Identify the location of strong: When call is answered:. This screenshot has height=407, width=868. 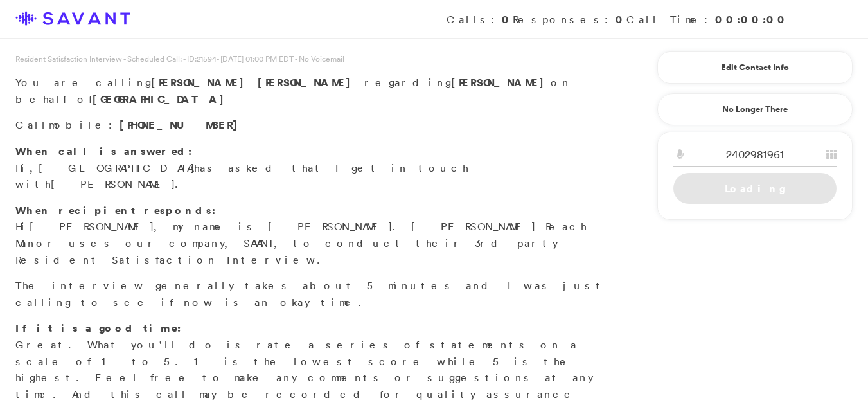
(103, 151).